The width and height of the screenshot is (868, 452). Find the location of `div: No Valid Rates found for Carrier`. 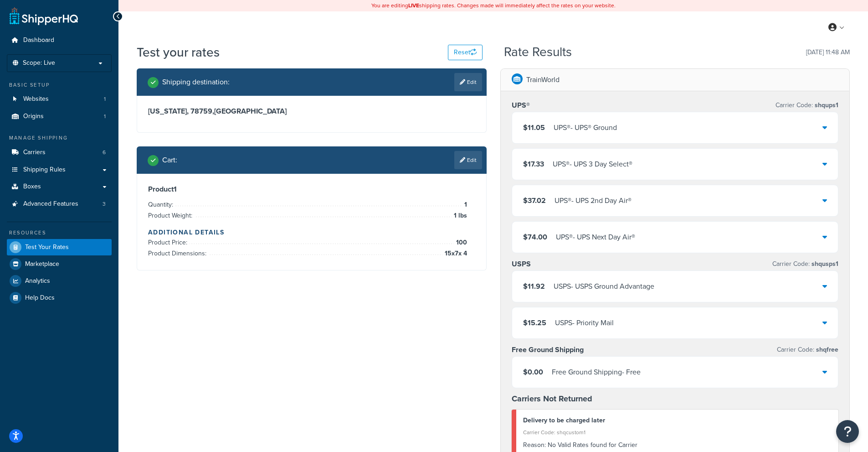

div: No Valid Rates found for Carrier is located at coordinates (678, 445).